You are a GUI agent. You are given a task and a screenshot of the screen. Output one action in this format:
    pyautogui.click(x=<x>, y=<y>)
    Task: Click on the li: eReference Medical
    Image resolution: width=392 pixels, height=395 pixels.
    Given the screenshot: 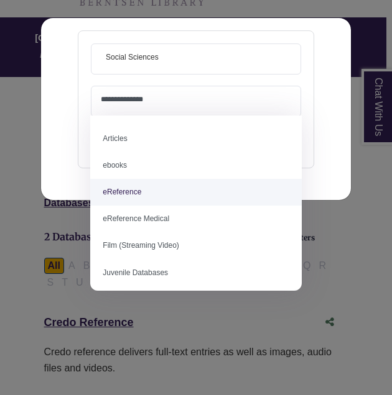 What is the action you would take?
    pyautogui.click(x=195, y=219)
    